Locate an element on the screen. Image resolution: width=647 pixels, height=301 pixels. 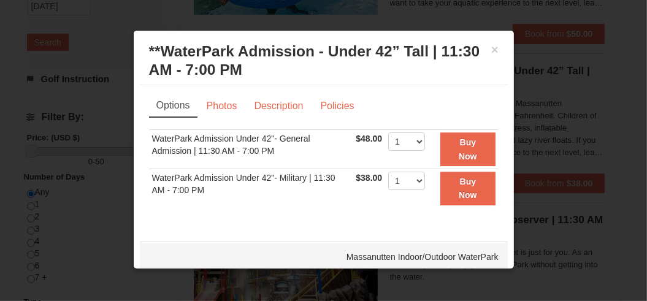
span: $38.00 is located at coordinates (369, 178).